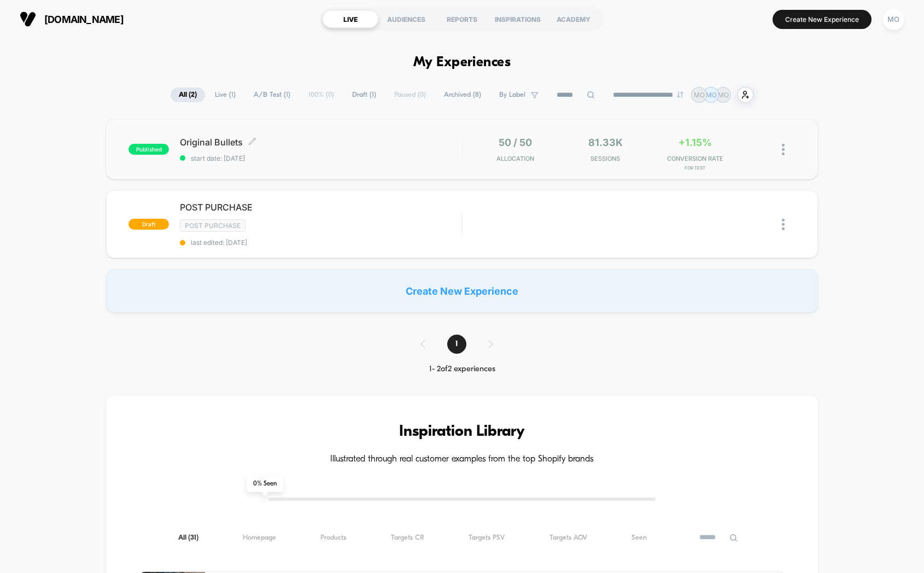 The width and height of the screenshot is (924, 573). What do you see at coordinates (149, 150) in the screenshot?
I see `span: published` at bounding box center [149, 150].